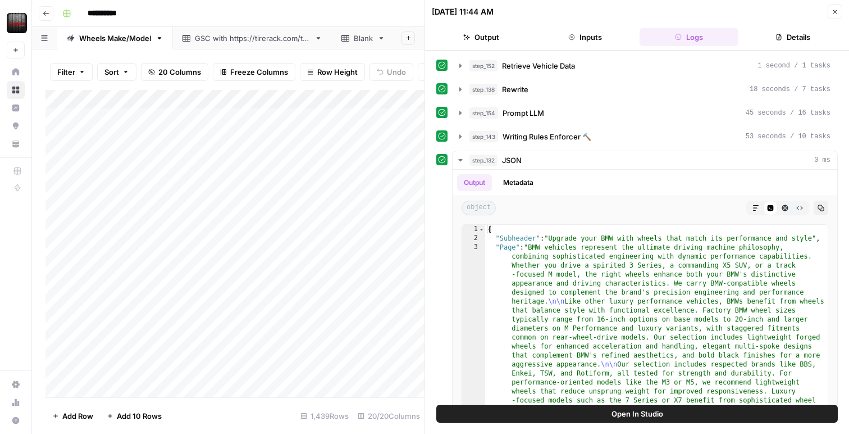 The width and height of the screenshot is (849, 434). What do you see at coordinates (479, 208) in the screenshot?
I see `span: object` at bounding box center [479, 208].